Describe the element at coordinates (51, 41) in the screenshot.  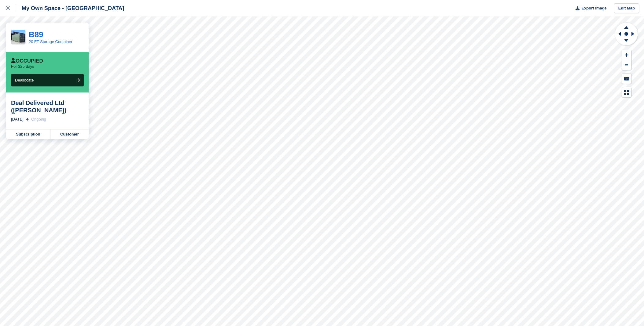
I see `a: 20 FT Storage Container` at that location.